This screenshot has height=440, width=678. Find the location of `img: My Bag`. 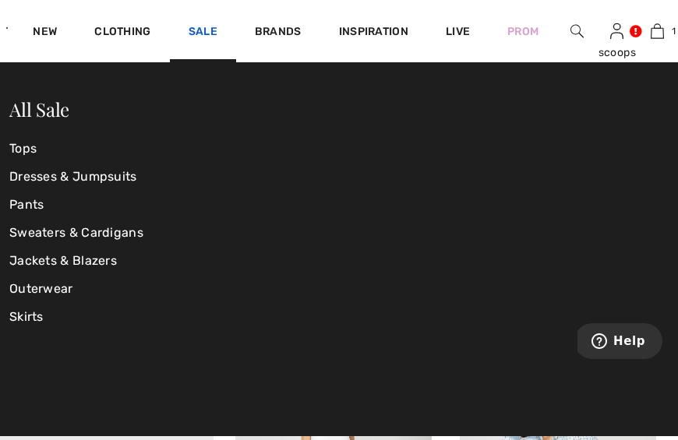

img: My Bag is located at coordinates (657, 31).